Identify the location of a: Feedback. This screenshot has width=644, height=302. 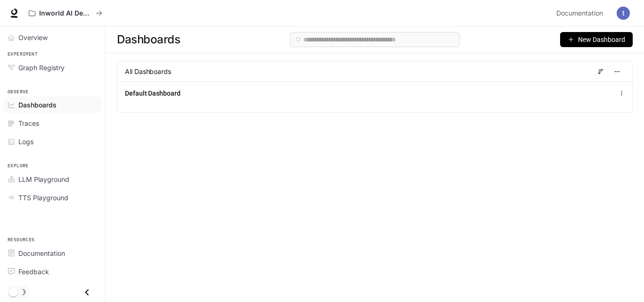
(53, 271).